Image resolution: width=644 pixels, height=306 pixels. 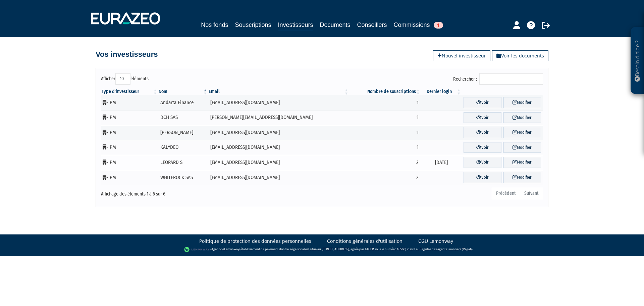 What do you see at coordinates (520, 55) in the screenshot?
I see `a: Voir les documents` at bounding box center [520, 55].